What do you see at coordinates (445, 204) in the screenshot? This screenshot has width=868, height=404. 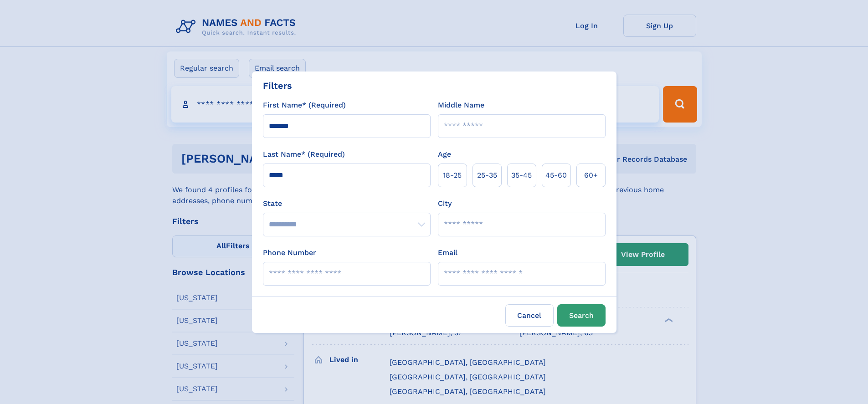 I see `label: City` at bounding box center [445, 204].